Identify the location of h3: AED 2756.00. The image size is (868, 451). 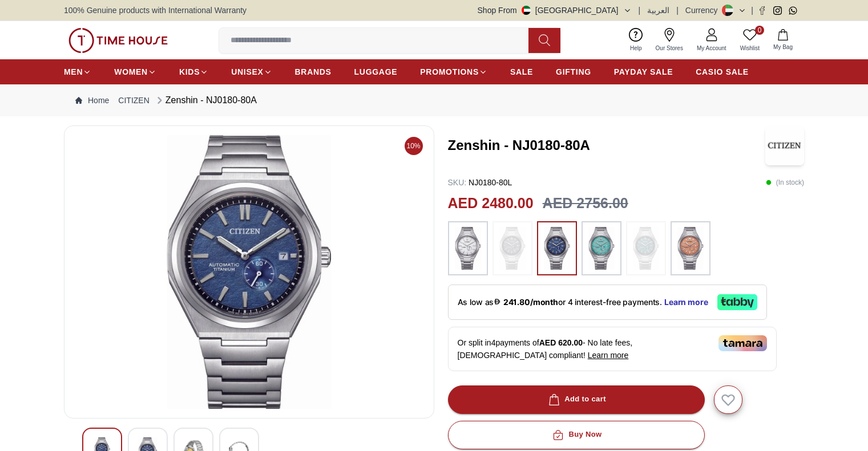
(585, 204).